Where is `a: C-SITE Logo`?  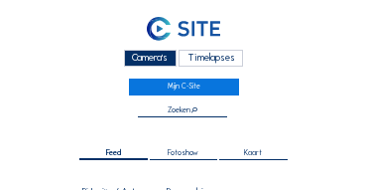 a: C-SITE Logo is located at coordinates (184, 31).